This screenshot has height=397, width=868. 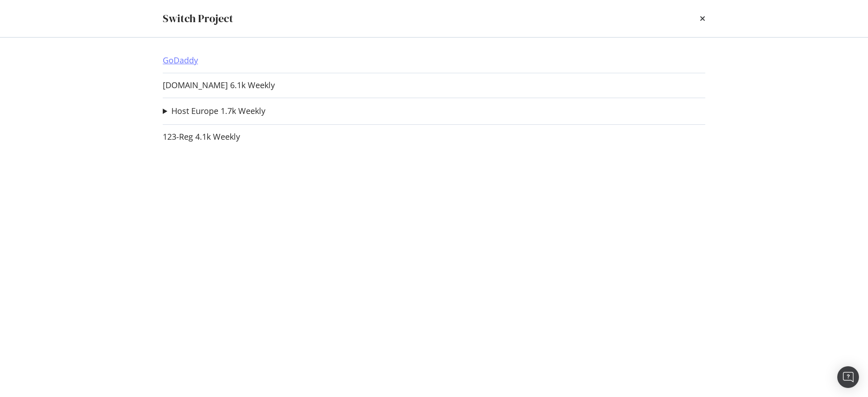 I want to click on div: Open Intercom Messenger, so click(x=848, y=377).